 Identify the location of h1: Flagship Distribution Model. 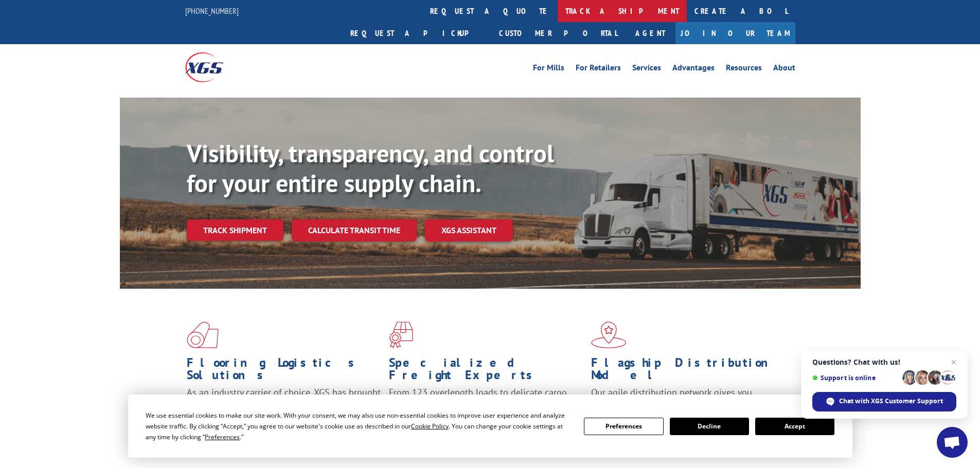
(688, 372).